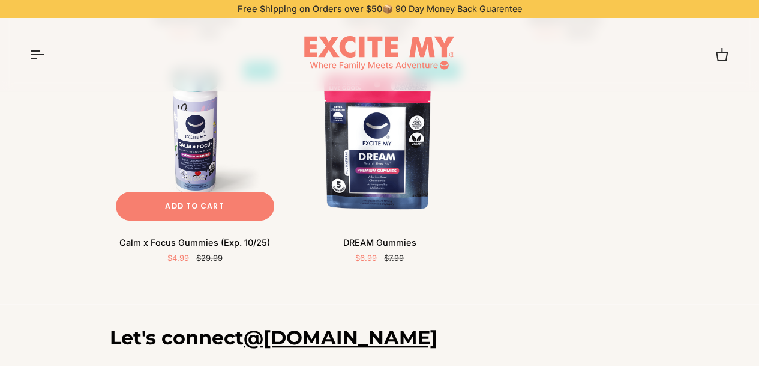  What do you see at coordinates (380, 9) in the screenshot?
I see `p: 📦 90 Day Money Back Guarentee` at bounding box center [380, 9].